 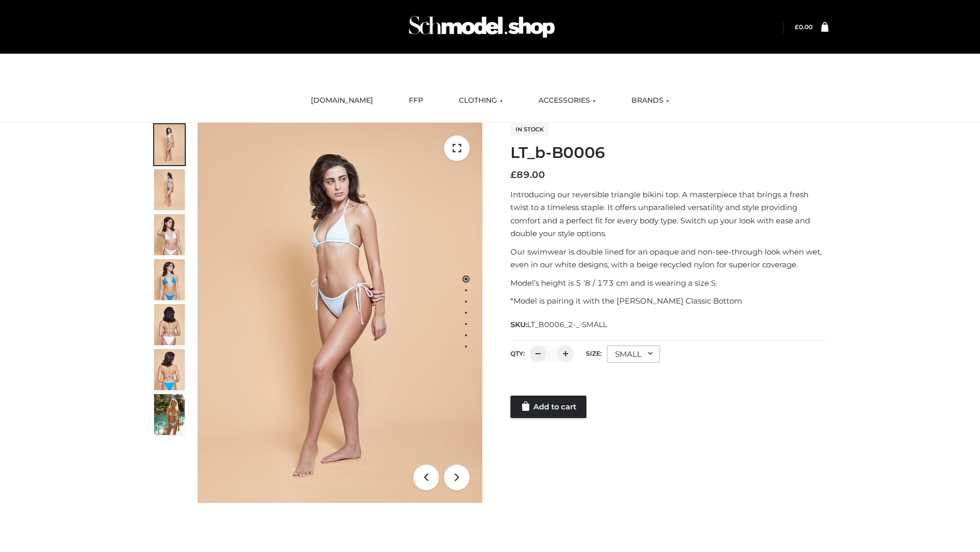 I want to click on span: In stock, so click(x=530, y=130).